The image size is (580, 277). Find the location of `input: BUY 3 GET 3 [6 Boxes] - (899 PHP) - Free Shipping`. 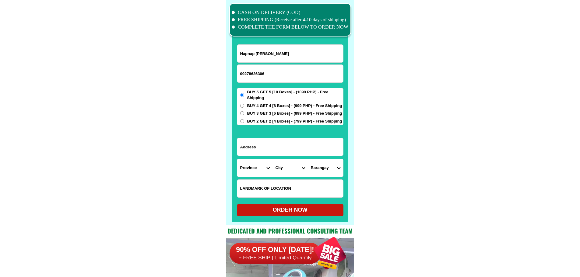

input: BUY 3 GET 3 [6 Boxes] - (899 PHP) - Free Shipping is located at coordinates (242, 113).